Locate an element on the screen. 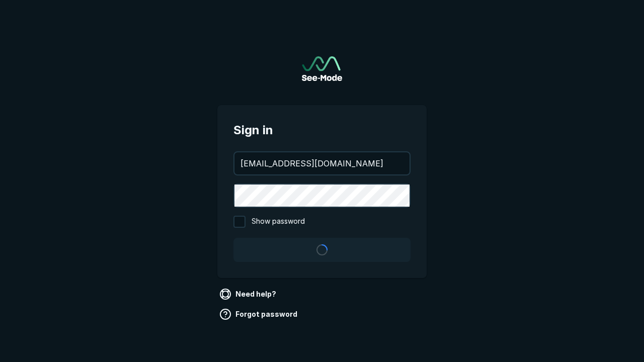 This screenshot has height=362, width=644. a: Forgot password is located at coordinates (259, 315).